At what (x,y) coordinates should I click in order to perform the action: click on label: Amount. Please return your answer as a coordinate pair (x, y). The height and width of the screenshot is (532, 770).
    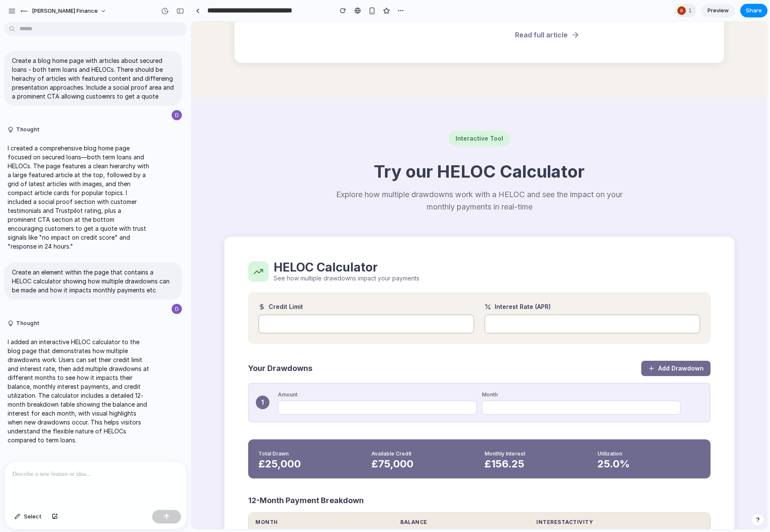
    Looking at the image, I should click on (186, 373).